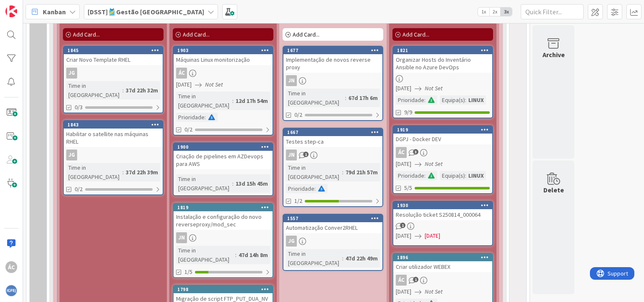 The image size is (644, 302). Describe the element at coordinates (113, 59) in the screenshot. I see `div: Criar Novo Template RHEL` at that location.